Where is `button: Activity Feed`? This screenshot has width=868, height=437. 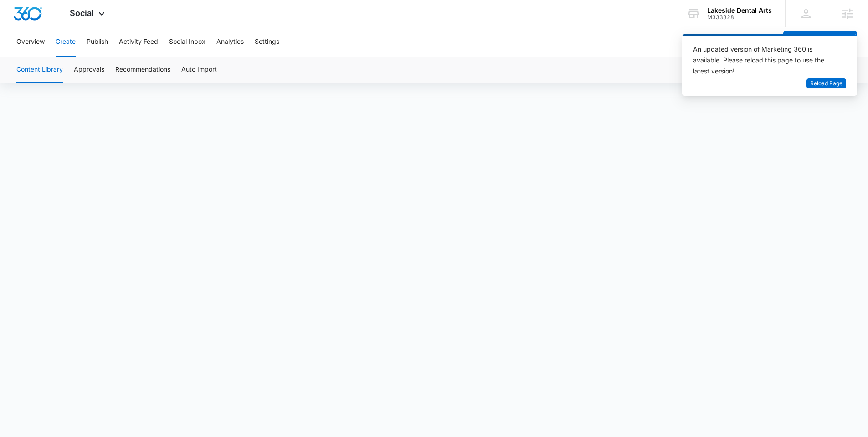
button: Activity Feed is located at coordinates (139, 42).